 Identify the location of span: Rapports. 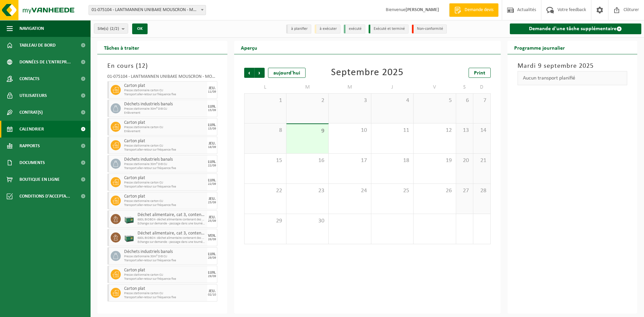
(30, 146).